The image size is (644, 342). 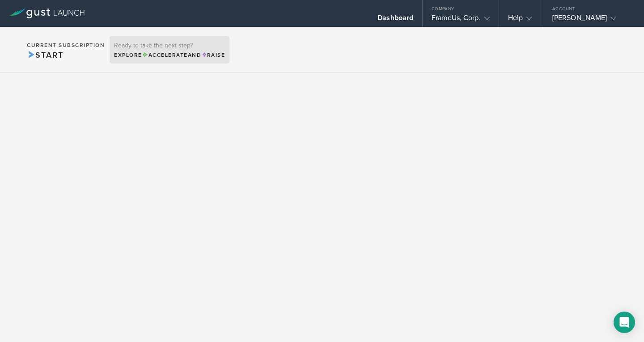 What do you see at coordinates (170, 50) in the screenshot?
I see `div: Ready to take the next step?ExploreAccelerateandRaise` at bounding box center [170, 50].